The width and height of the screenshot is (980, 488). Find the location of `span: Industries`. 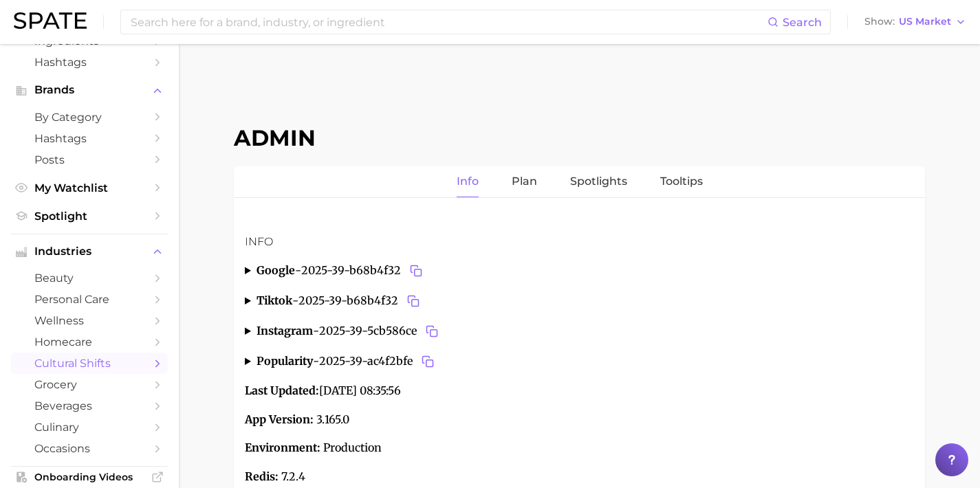

span: Industries is located at coordinates (89, 252).